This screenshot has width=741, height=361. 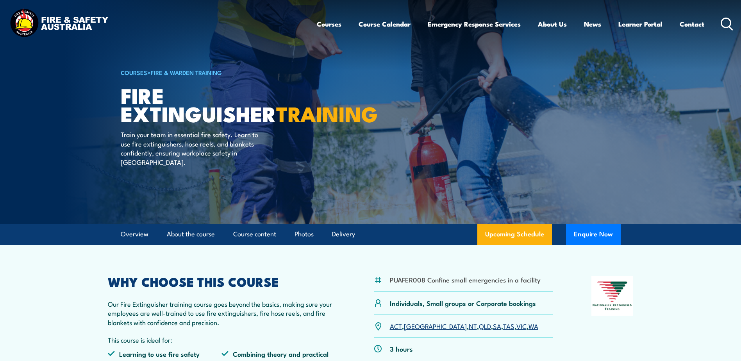 What do you see at coordinates (692, 24) in the screenshot?
I see `a: Contact` at bounding box center [692, 24].